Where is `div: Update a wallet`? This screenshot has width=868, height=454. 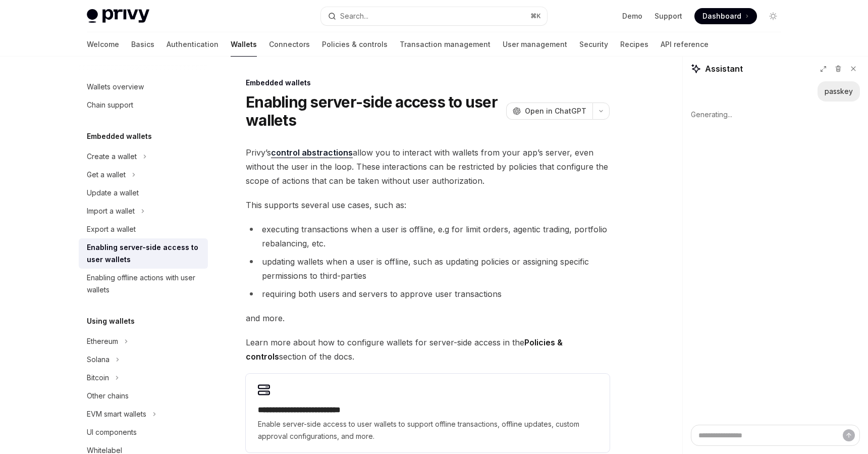 div: Update a wallet is located at coordinates (112, 193).